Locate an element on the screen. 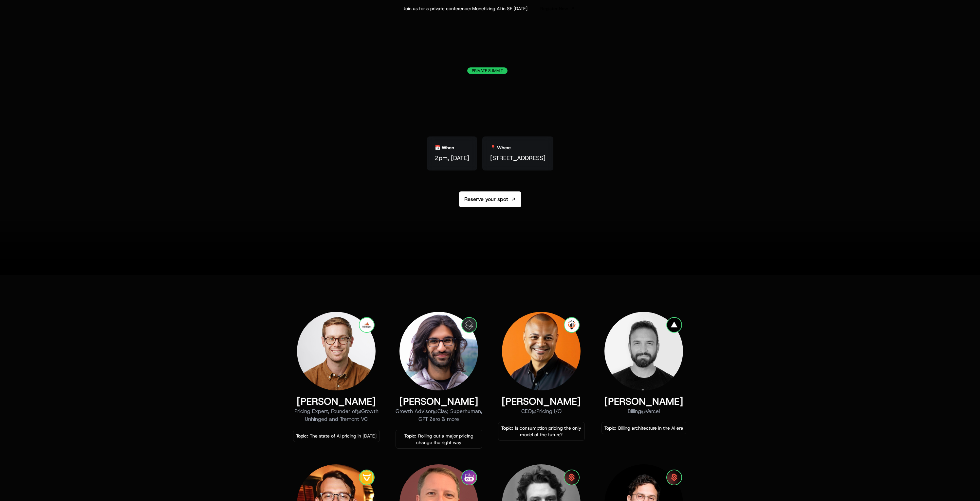  img: Zep is located at coordinates (469, 477).